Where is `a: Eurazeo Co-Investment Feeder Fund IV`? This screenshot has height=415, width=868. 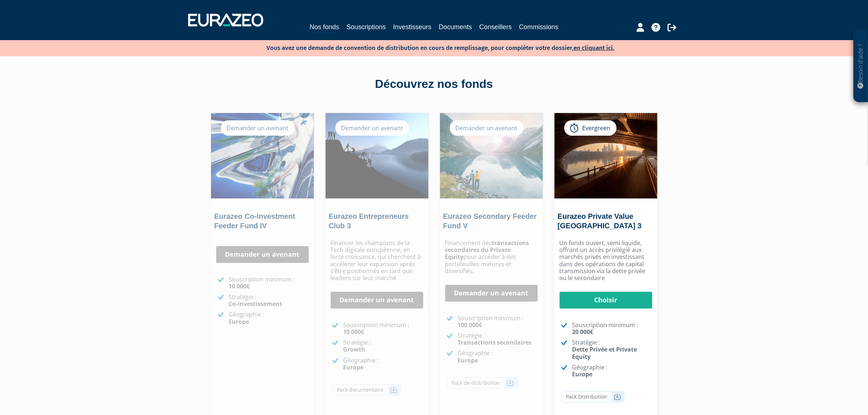
a: Eurazeo Co-Investment Feeder Fund IV is located at coordinates (255, 221).